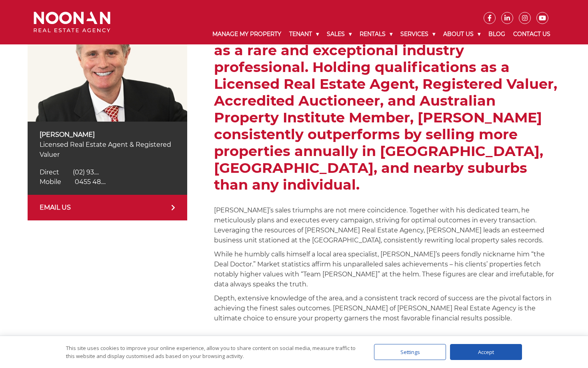 This screenshot has width=588, height=368. Describe the element at coordinates (497, 34) in the screenshot. I see `a: Blog` at that location.